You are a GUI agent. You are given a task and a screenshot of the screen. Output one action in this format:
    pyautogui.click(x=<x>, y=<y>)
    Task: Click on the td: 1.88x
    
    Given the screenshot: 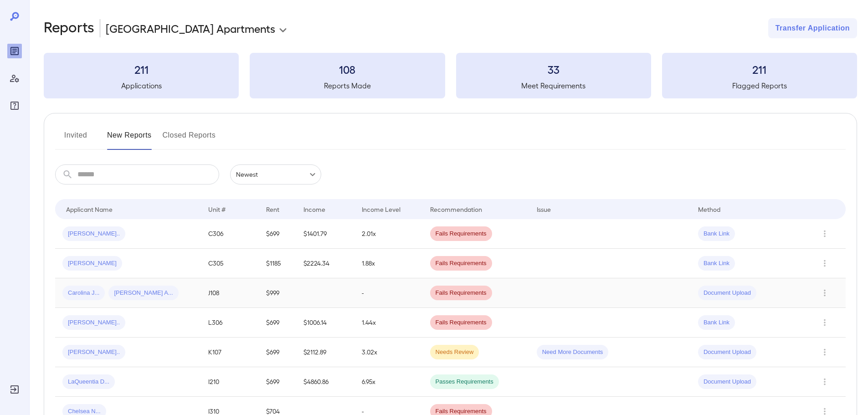 What is the action you would take?
    pyautogui.click(x=389, y=263)
    